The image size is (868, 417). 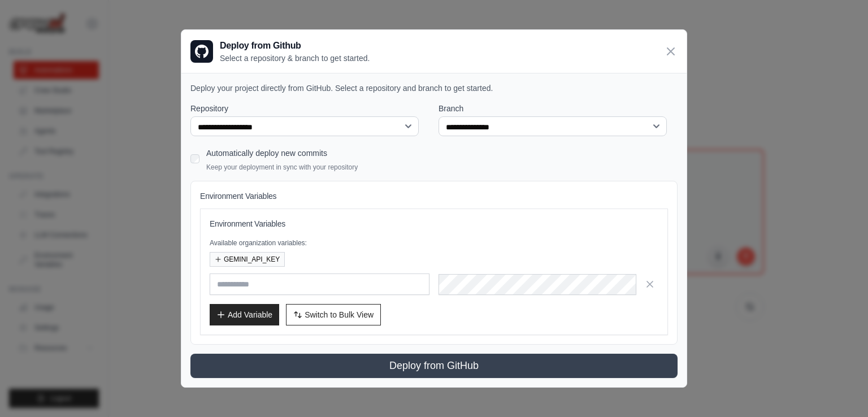 I want to click on button: Switch to Bulk View, so click(x=333, y=315).